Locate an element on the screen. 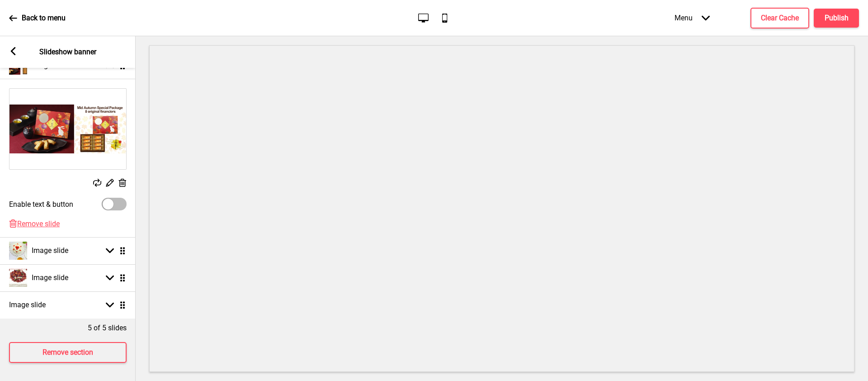 The width and height of the screenshot is (868, 381). h4: Clear Cache is located at coordinates (780, 18).